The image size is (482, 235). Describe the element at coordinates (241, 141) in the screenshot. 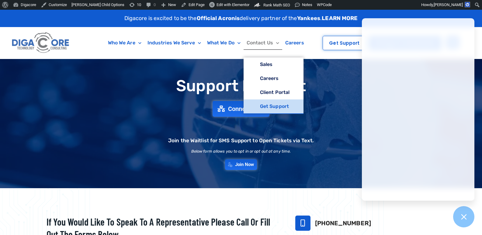

I see `h2: Join the Waitlist for SMS Support to Open Tickets via Text.` at that location.